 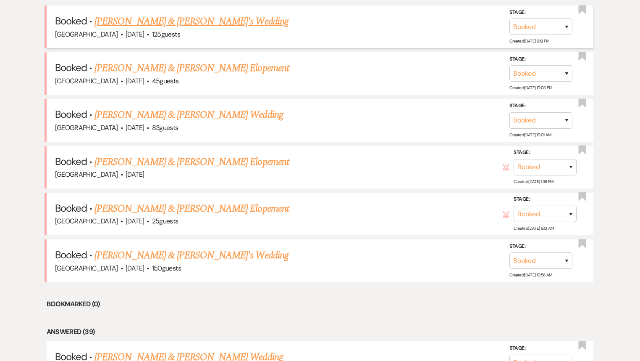 I want to click on li: Answered (39), so click(x=320, y=332).